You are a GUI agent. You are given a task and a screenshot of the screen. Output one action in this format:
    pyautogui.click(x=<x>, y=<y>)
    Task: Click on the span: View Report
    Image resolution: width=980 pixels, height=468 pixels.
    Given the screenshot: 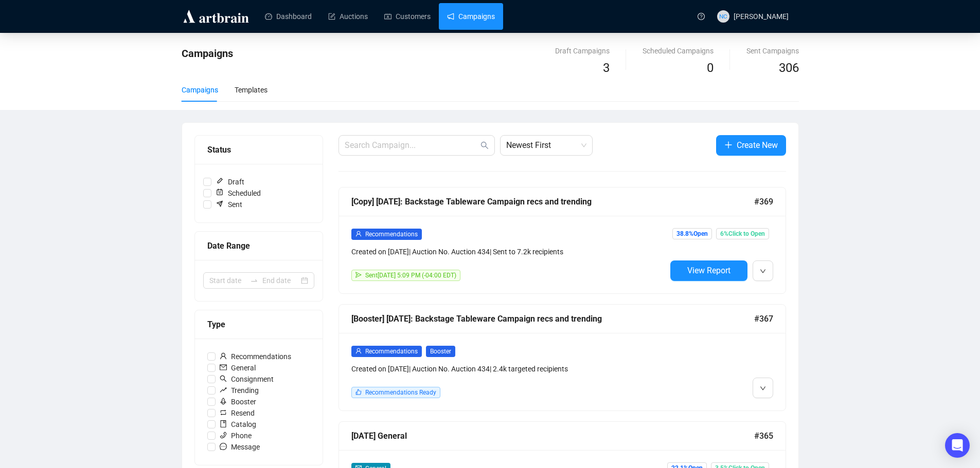 What is the action you would take?
    pyautogui.click(x=709, y=270)
    